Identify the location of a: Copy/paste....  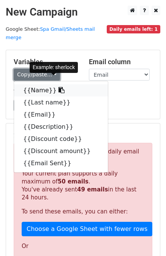
(37, 74).